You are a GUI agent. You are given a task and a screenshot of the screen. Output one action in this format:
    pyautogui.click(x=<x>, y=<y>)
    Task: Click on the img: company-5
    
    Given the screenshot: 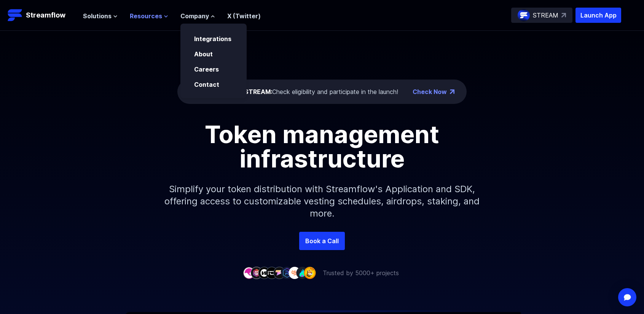 What is the action you would take?
    pyautogui.click(x=280, y=272)
    